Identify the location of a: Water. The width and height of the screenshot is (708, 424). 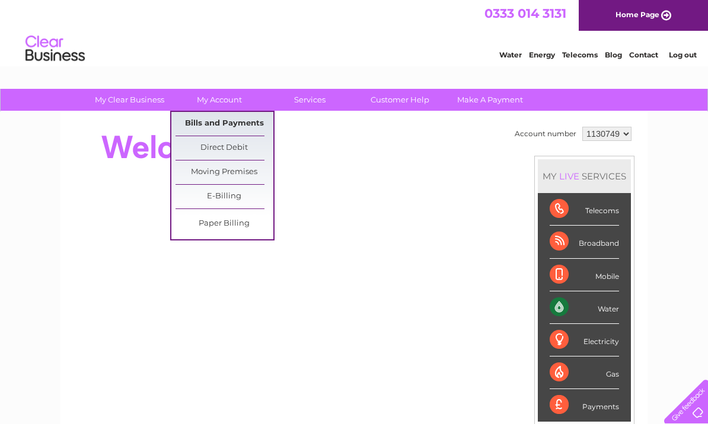
(510, 55).